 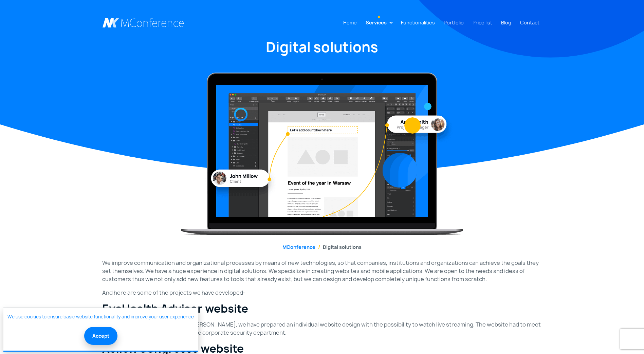 I want to click on a: Services, so click(x=376, y=23).